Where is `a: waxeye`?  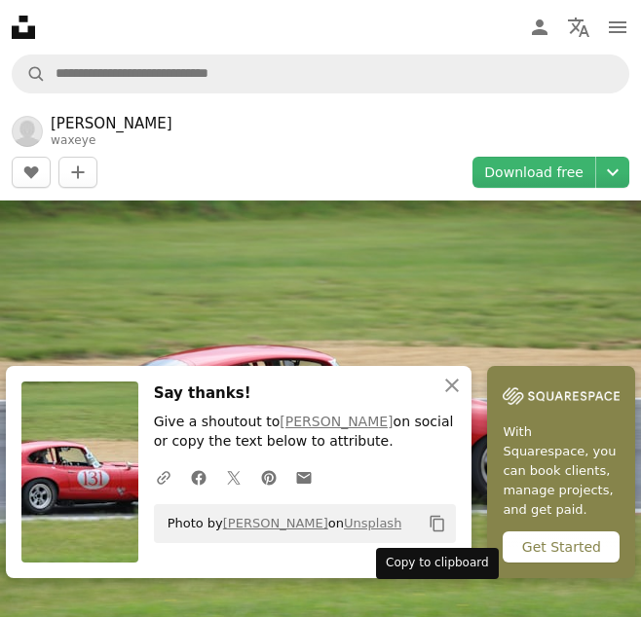 a: waxeye is located at coordinates (73, 140).